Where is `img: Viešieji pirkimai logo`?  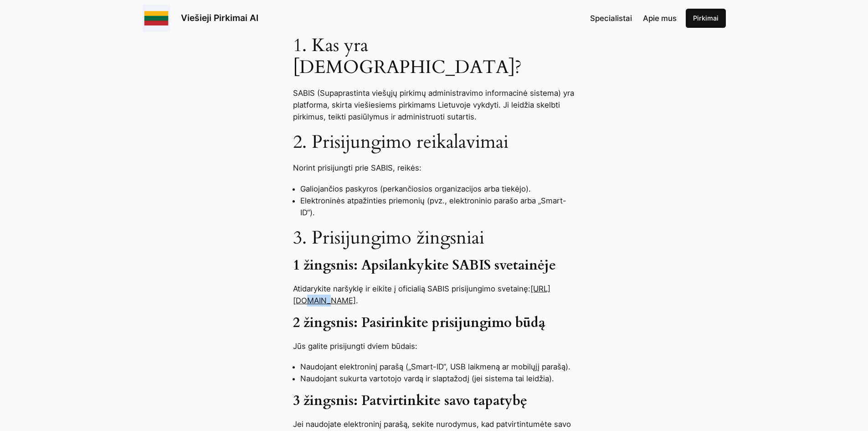 img: Viešieji pirkimai logo is located at coordinates (156, 18).